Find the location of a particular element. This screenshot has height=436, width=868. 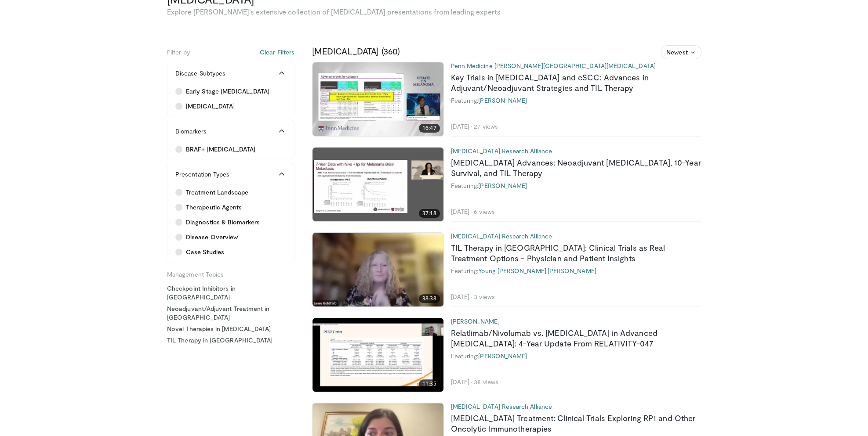

a: 37:18 is located at coordinates (378, 185).